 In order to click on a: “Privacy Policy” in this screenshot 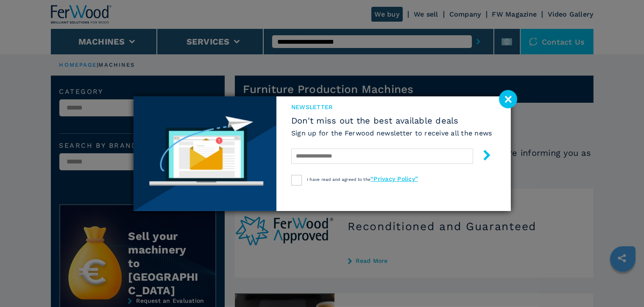, I will do `click(394, 178)`.